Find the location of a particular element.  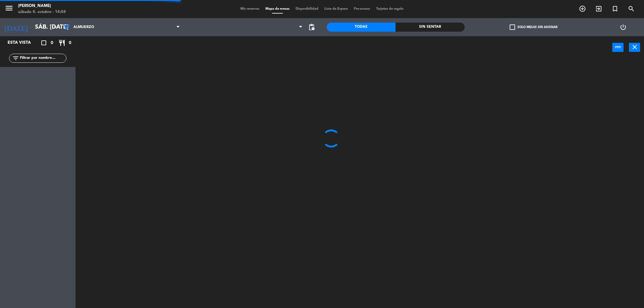

i: turned_in_not is located at coordinates (614, 8).